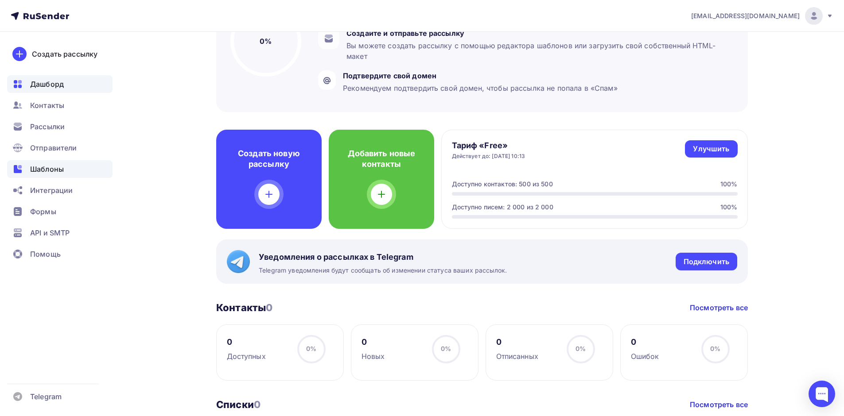  What do you see at coordinates (383, 271) in the screenshot?
I see `span: Telegram уведомления будут сообщать об изменении статуса ваших рассылок.` at bounding box center [383, 271].